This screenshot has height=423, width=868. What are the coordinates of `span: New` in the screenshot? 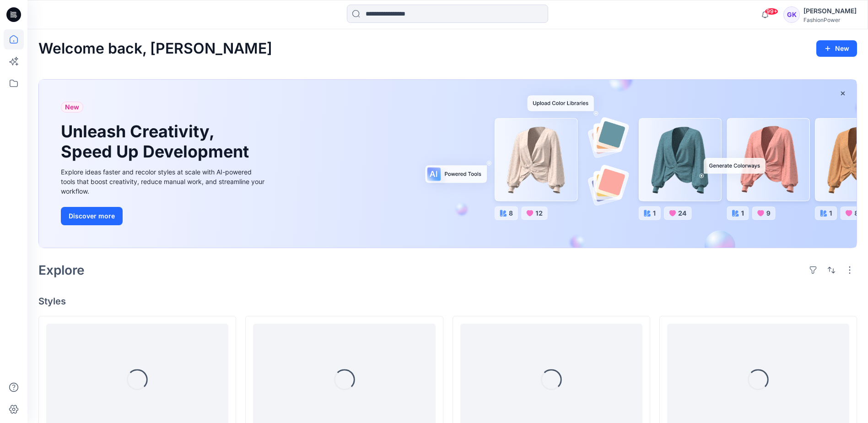 It's located at (72, 107).